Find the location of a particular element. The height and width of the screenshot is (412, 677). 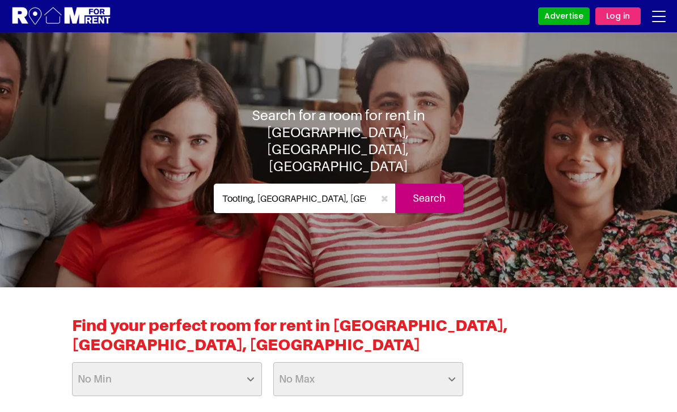

input: Search is located at coordinates (429, 199).